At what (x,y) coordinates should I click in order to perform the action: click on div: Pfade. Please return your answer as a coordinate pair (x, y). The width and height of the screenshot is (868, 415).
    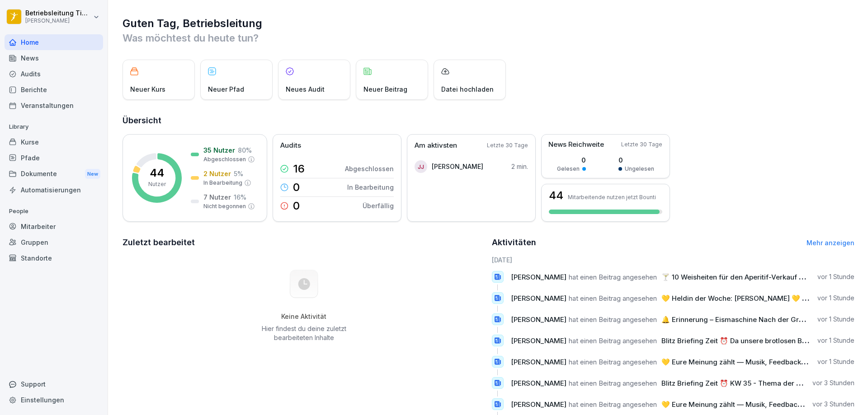
    Looking at the image, I should click on (54, 158).